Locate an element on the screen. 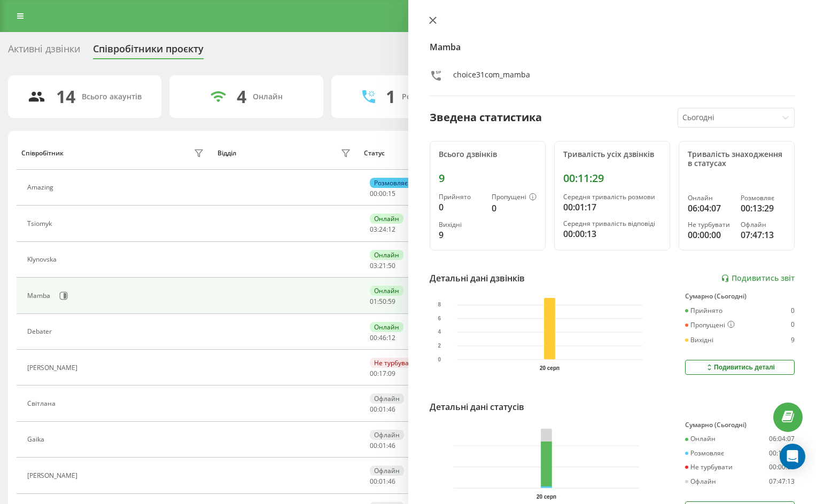 The image size is (816, 504). div: Активні дзвінки is located at coordinates (44, 51).